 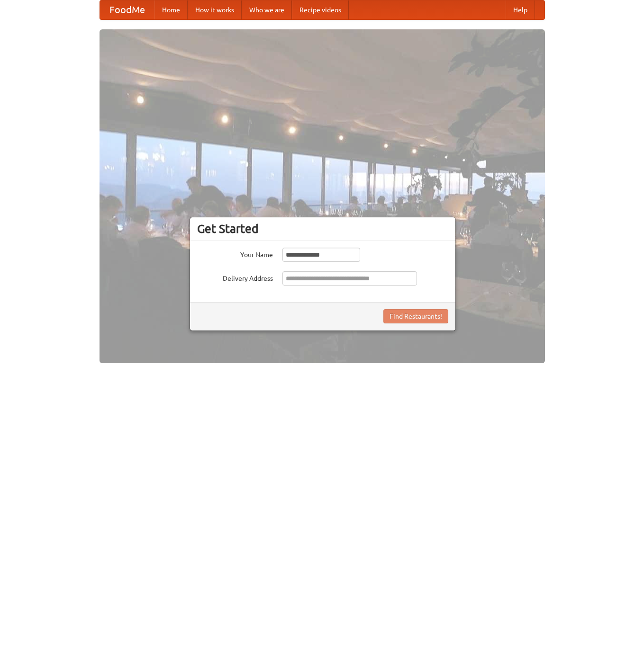 I want to click on a: Who we are, so click(x=267, y=10).